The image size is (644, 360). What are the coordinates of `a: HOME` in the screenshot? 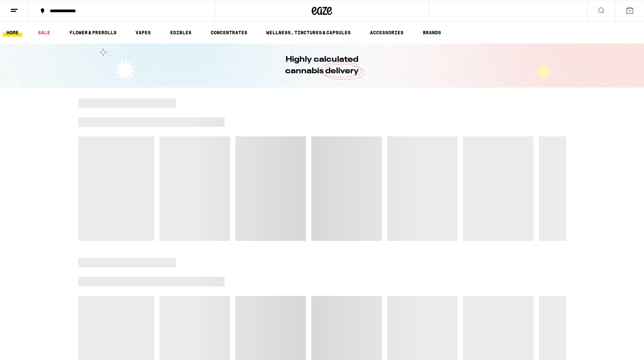 It's located at (13, 33).